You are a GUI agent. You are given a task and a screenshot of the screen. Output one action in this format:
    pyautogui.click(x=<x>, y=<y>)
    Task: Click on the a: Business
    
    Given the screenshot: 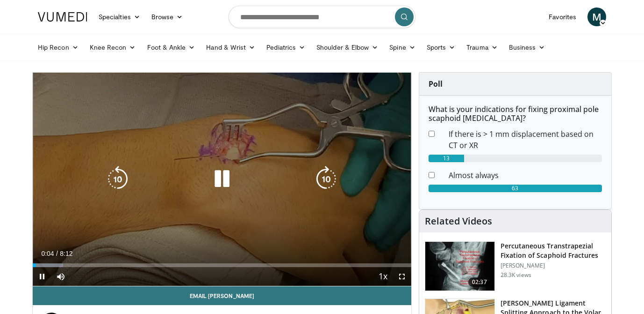 What is the action you would take?
    pyautogui.click(x=528, y=47)
    